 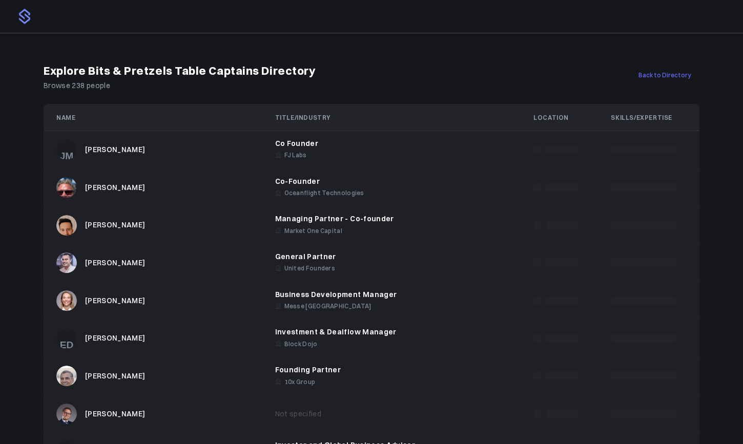 What do you see at coordinates (67, 194) in the screenshot?
I see `img: d1e89fb32c54ea6602da8162f229969c121b413f.jpg` at bounding box center [67, 194].